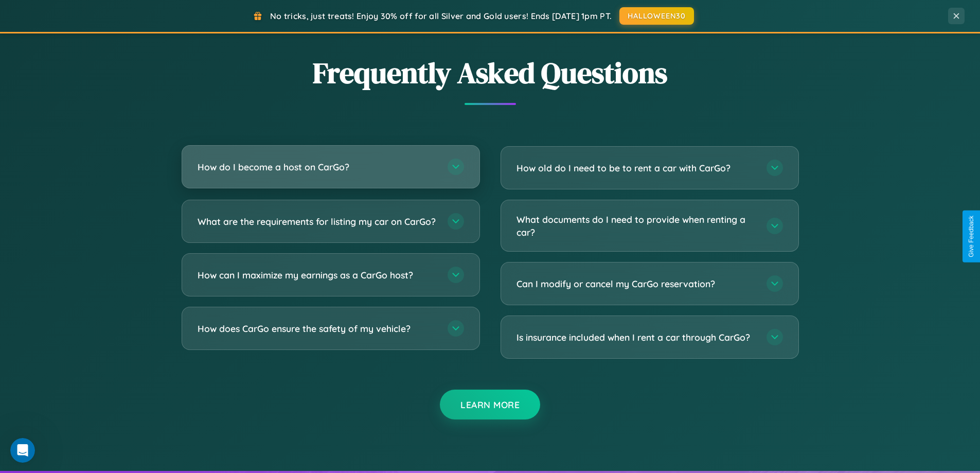  I want to click on div: Give Feedback, so click(971, 236).